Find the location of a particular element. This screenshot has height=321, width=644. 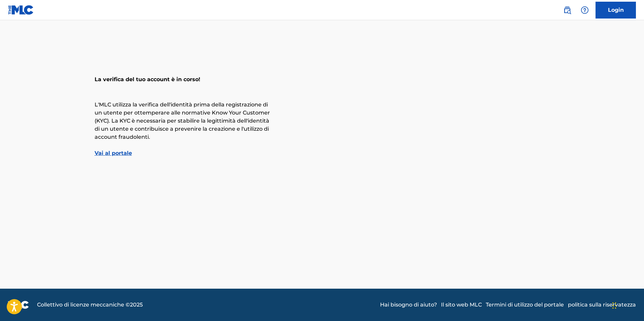

div: Chat widget is located at coordinates (627, 305).